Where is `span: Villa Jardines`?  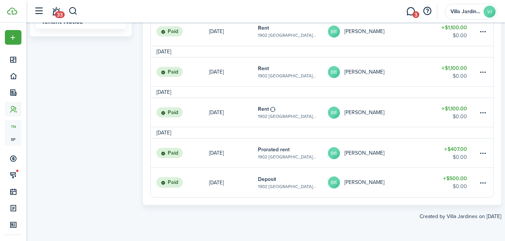 span: Villa Jardines is located at coordinates (466, 12).